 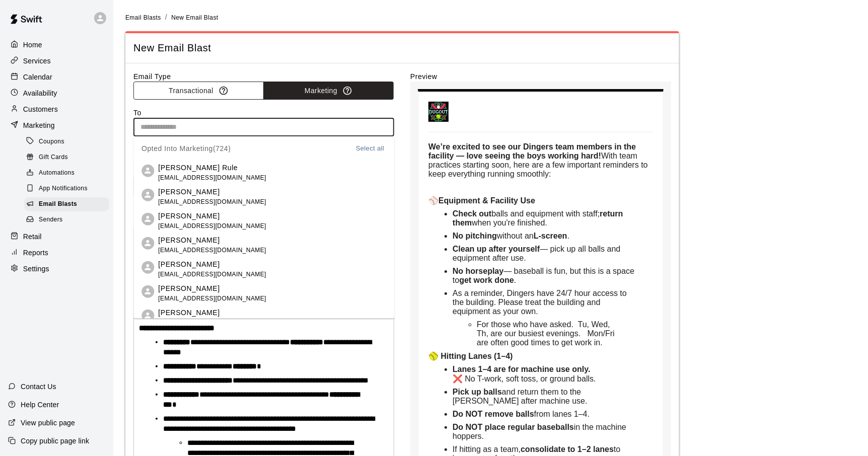 What do you see at coordinates (56, 77) in the screenshot?
I see `a: Calendar` at bounding box center [56, 77].